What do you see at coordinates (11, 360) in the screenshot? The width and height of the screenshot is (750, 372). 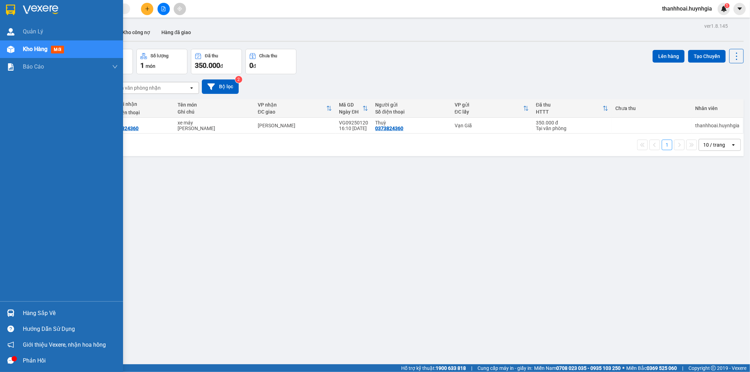 I see `span: message` at bounding box center [11, 360].